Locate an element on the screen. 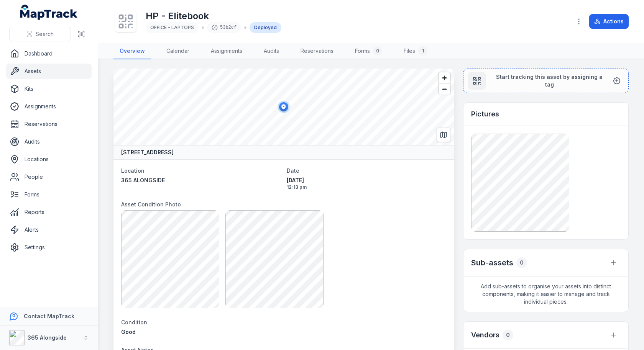 Image resolution: width=644 pixels, height=350 pixels. div: 53b2cf is located at coordinates (224, 28).